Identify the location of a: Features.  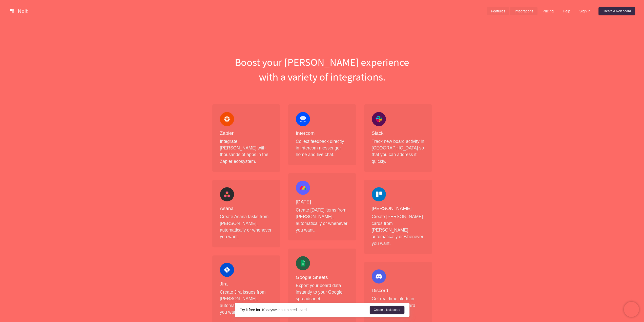
(498, 11).